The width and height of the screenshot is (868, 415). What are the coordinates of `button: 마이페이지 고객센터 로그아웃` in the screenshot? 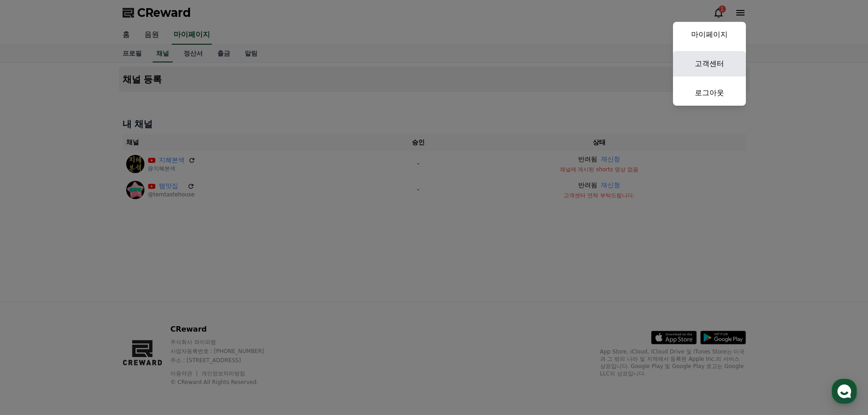 It's located at (710, 64).